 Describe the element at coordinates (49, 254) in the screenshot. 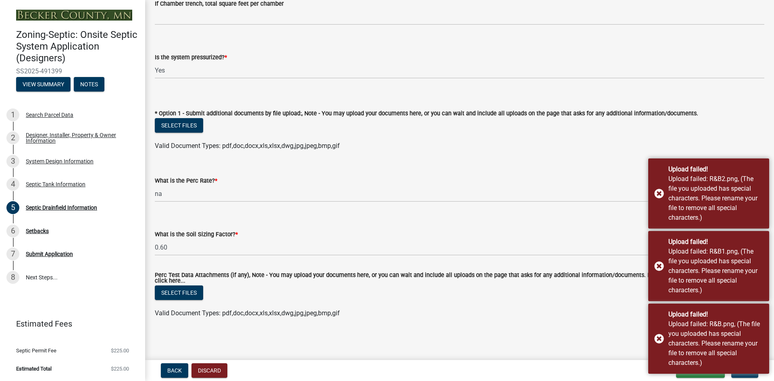

I see `div: Submit Application` at that location.